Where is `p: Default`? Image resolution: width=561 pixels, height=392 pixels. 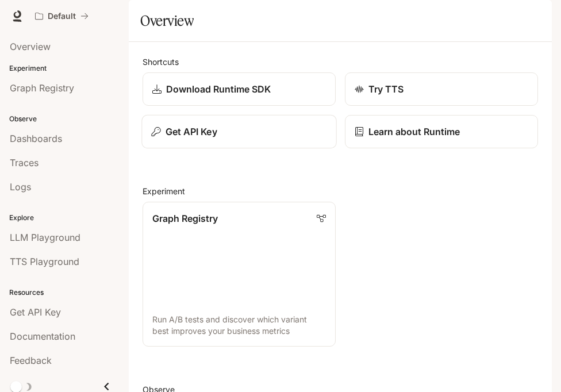 p: Default is located at coordinates (62, 16).